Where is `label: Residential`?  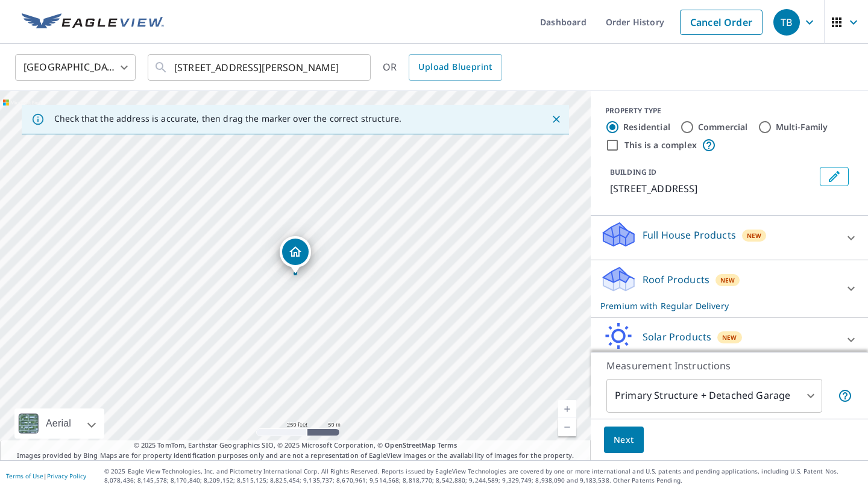 label: Residential is located at coordinates (646, 127).